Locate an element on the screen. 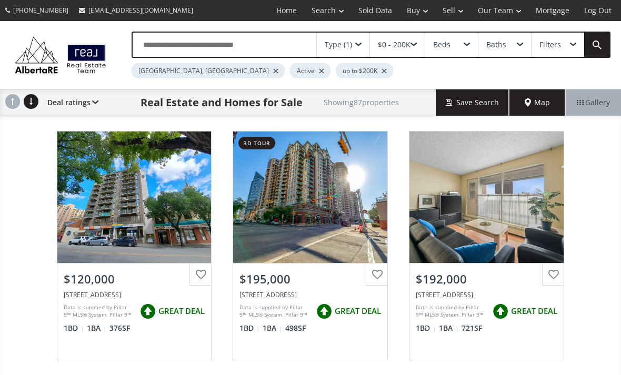 The height and width of the screenshot is (375, 621). div: 1111 6 Avenue SW #1715, Calgary, AB T2P 5M5 is located at coordinates (310, 295).